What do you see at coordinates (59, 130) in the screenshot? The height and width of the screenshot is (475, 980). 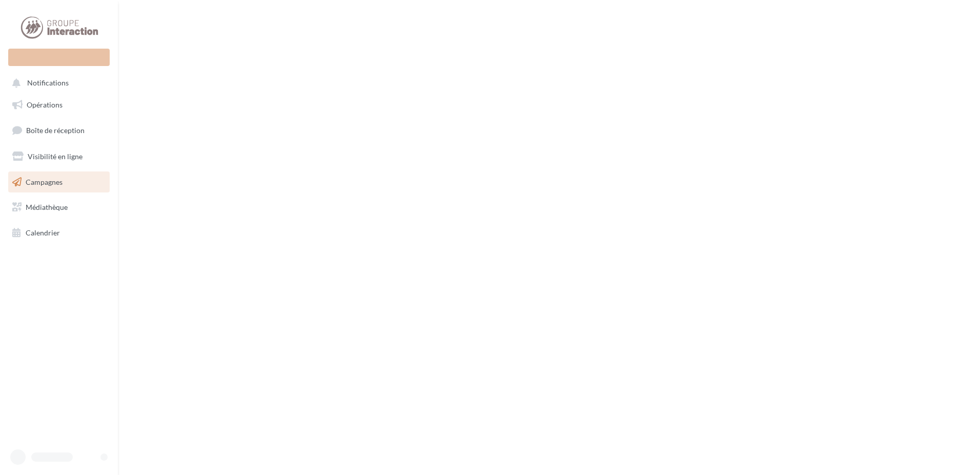 I see `a: Boîte de réception` at bounding box center [59, 130].